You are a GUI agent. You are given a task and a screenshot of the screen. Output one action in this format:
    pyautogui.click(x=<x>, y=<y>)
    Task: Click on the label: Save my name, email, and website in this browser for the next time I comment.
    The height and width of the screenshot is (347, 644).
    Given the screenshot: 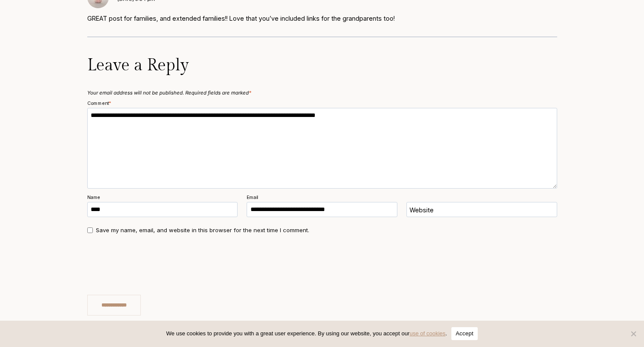 What is the action you would take?
    pyautogui.click(x=201, y=230)
    